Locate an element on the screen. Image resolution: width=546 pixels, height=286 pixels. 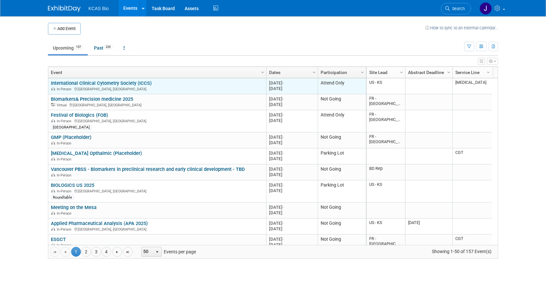
span: Showing 1-50 of 157 Event(s) is located at coordinates (462, 252).